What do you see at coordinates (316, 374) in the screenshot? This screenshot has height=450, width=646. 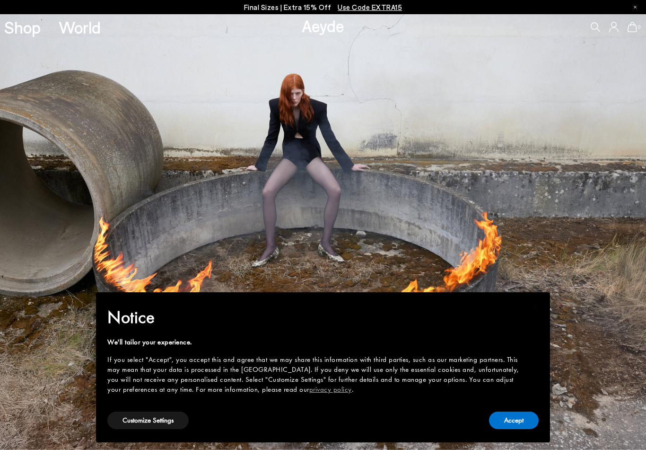 I see `div: If you select "Accept", you accept this and agree that we may share this information with third p...` at bounding box center [316, 374].